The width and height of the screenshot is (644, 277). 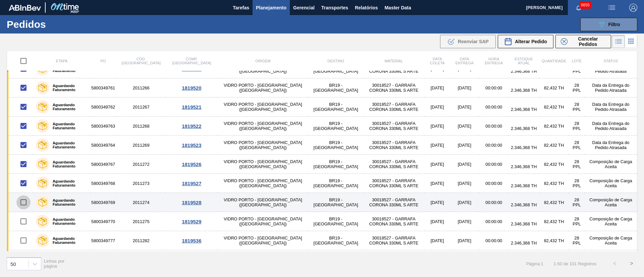 I want to click on span: 1 - 50 de 101 Registros, so click(x=575, y=264).